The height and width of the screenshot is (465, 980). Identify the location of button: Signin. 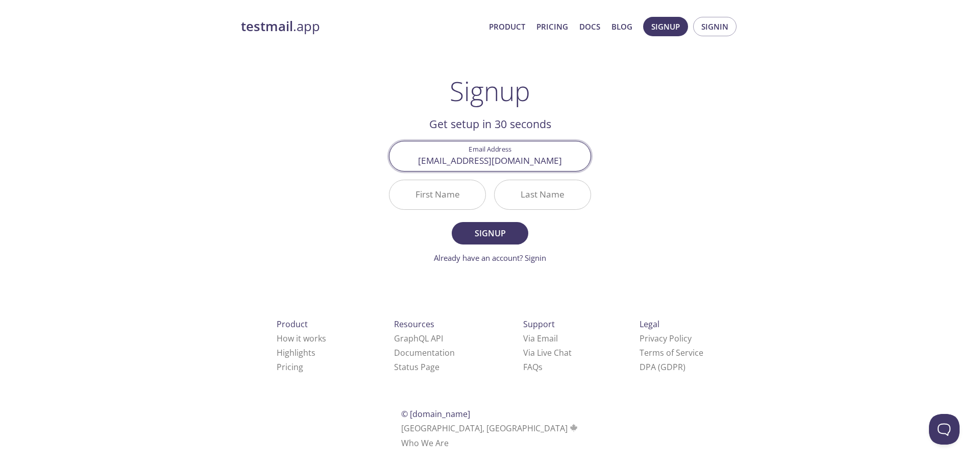
(714, 27).